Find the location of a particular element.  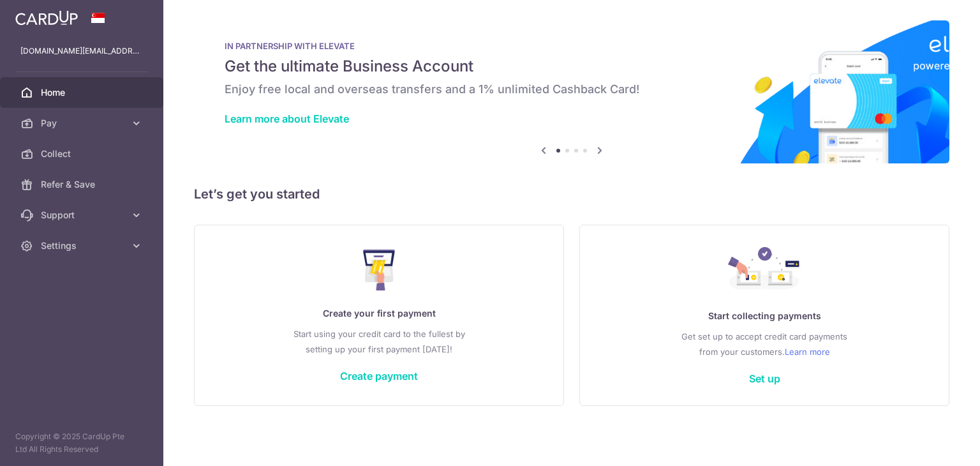

span: Pay is located at coordinates (83, 123).